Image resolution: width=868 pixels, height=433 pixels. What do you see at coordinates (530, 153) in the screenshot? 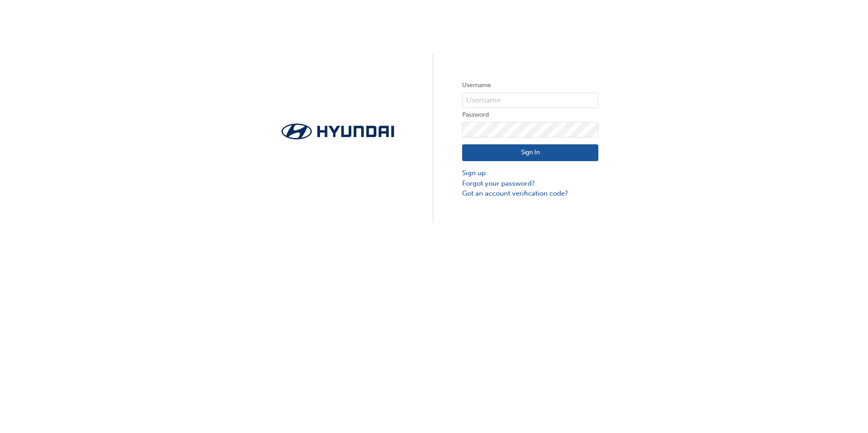
I see `button: Sign In` at bounding box center [530, 153].